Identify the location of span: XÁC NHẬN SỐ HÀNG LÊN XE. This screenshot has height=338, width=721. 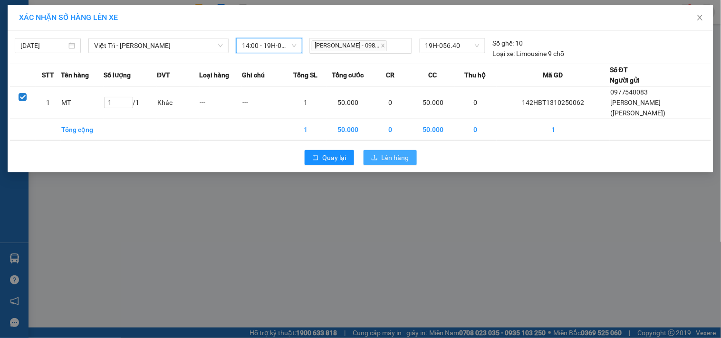
(68, 17).